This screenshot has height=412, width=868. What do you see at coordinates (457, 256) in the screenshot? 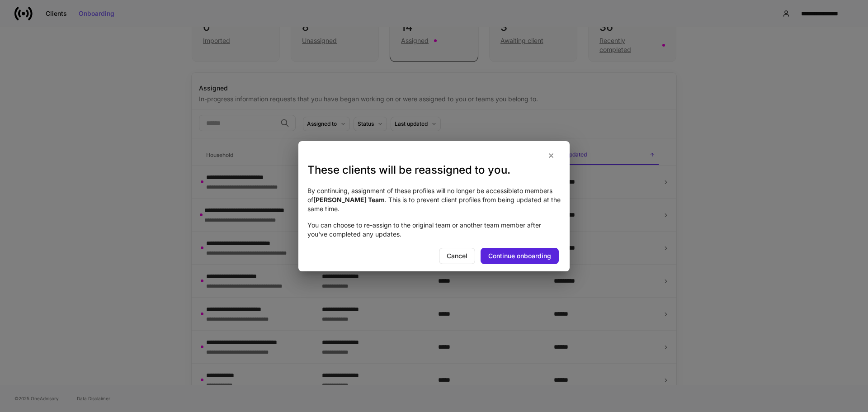
I see `button: Cancel` at bounding box center [457, 256].